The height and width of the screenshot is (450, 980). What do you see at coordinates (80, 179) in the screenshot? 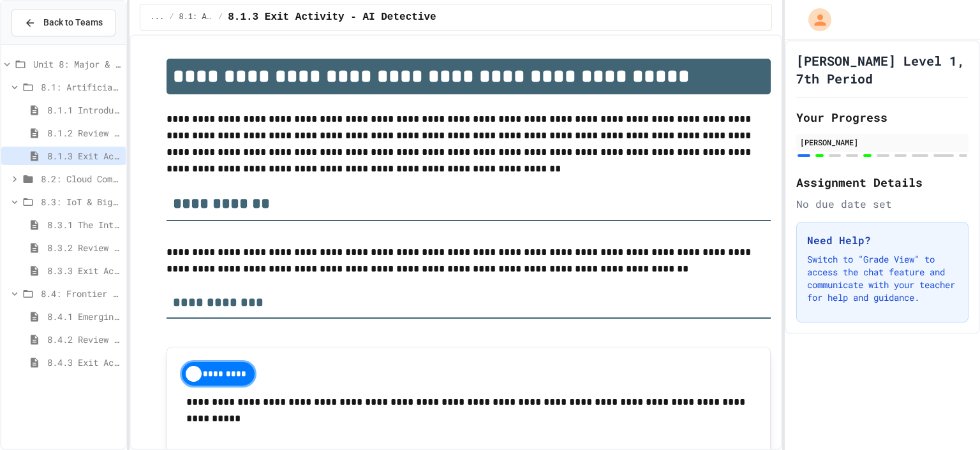
I see `span: 8.2: Cloud Computing` at bounding box center [80, 179].